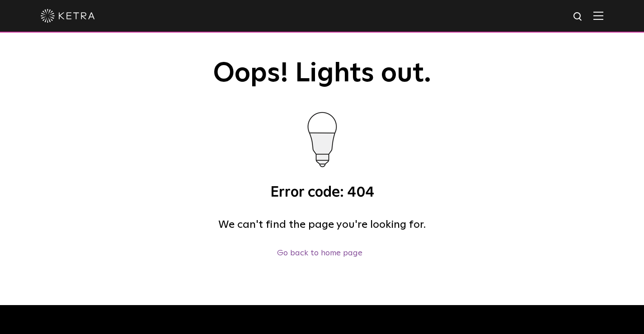 This screenshot has height=334, width=644. I want to click on img: bulb.gif, so click(322, 143).